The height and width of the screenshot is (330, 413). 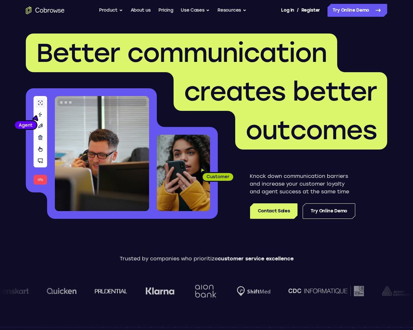 I want to click on img: Klarna, so click(x=160, y=291).